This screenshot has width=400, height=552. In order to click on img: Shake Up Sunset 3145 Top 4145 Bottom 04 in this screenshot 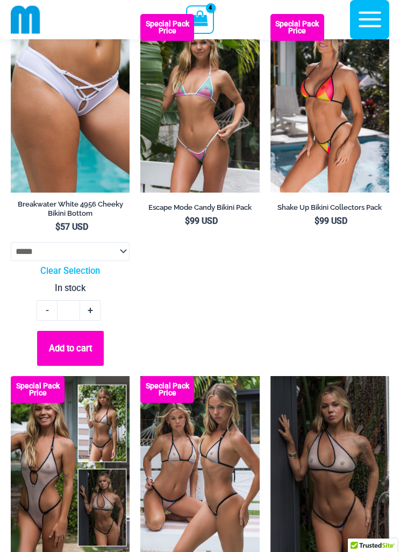, I will do `click(330, 103)`.